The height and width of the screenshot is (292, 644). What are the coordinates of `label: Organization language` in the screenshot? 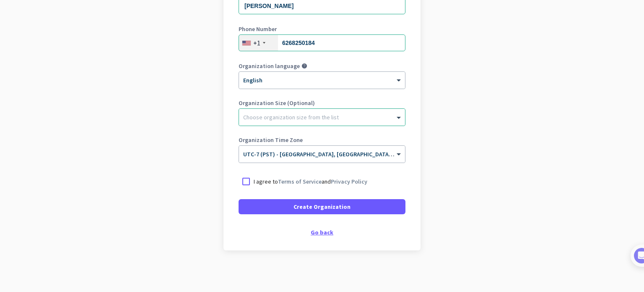 It's located at (269, 66).